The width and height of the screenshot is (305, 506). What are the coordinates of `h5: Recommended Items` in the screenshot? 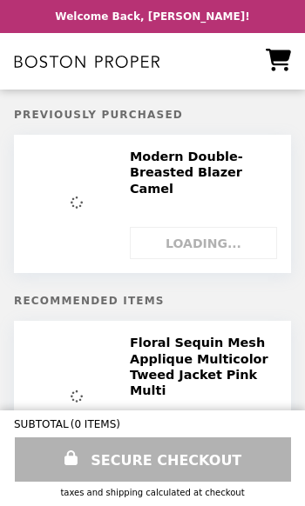 It's located at (152, 301).